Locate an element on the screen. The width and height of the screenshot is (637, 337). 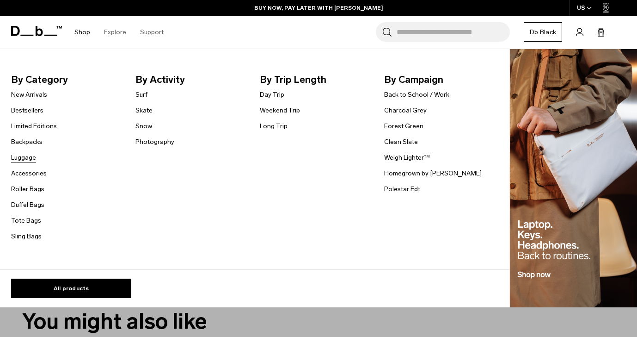
a: Sling Bags is located at coordinates (26, 236).